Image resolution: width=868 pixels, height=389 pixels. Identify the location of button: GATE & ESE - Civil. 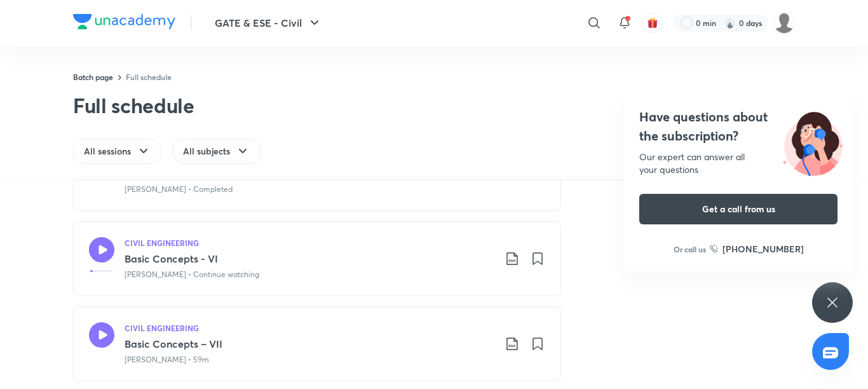
(269, 23).